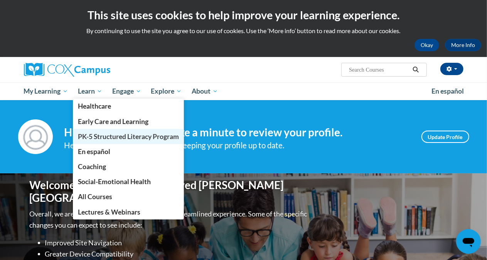  Describe the element at coordinates (205, 91) in the screenshot. I see `a: About` at that location.